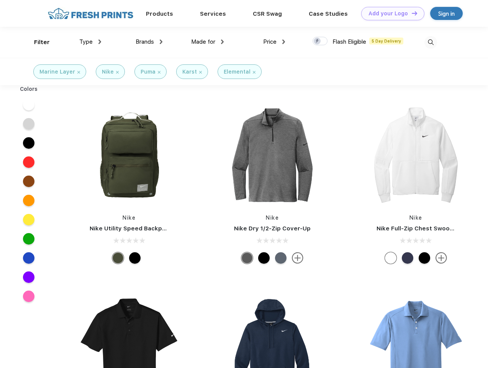  I want to click on div: Filter, so click(42, 42).